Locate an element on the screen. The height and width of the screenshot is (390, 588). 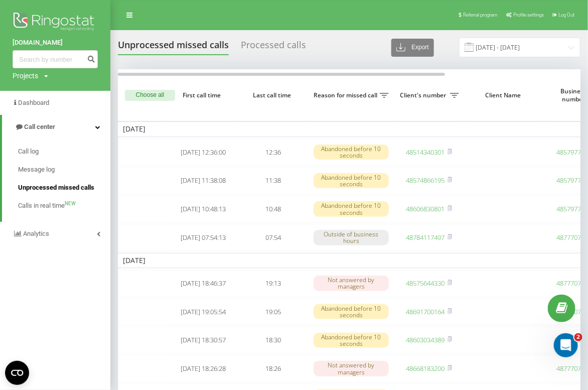
span: Calls in real time is located at coordinates (41, 206).